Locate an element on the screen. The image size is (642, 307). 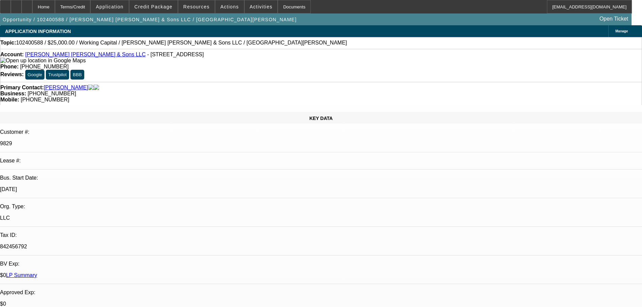
img: linkedin-icon.png is located at coordinates (96, 88).